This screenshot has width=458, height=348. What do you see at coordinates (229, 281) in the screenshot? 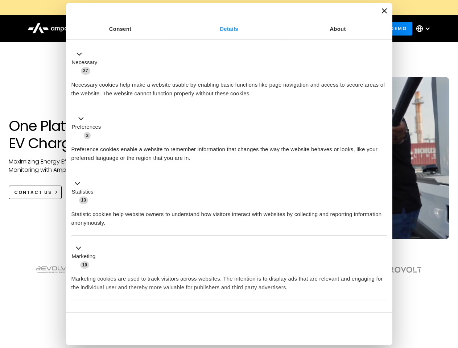
I see `div: Marketing cookies are used to track visitors across websites. The intention is to display ads tha...` at bounding box center [229, 281].